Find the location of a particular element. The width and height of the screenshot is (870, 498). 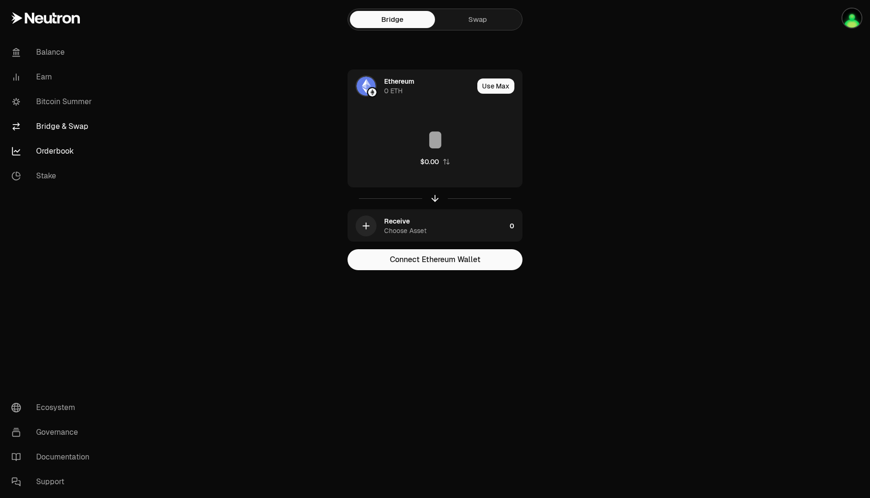

a: Governance is located at coordinates (53, 432).